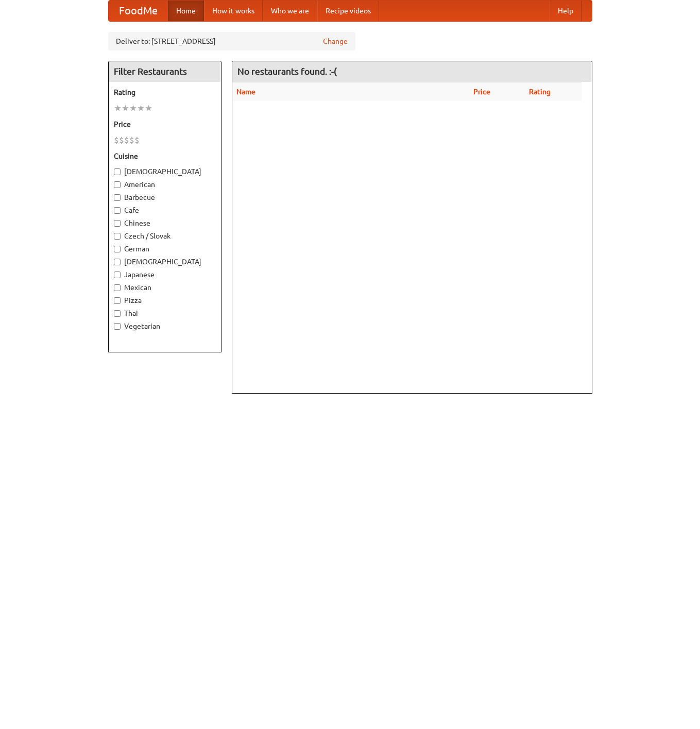 The image size is (700, 729). What do you see at coordinates (165, 156) in the screenshot?
I see `h5: Cuisine` at bounding box center [165, 156].